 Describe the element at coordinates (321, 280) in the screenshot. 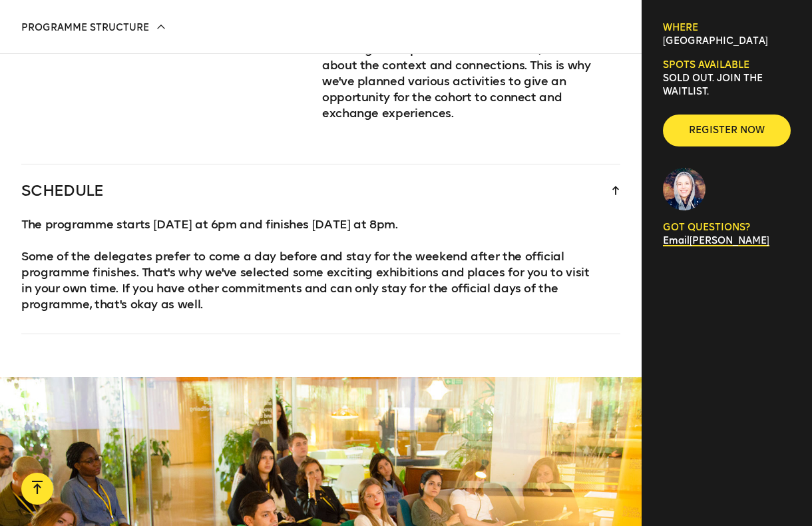

I see `p: Some of the delegates prefer to come a day before and stay for the weekend after the official pro...` at that location.